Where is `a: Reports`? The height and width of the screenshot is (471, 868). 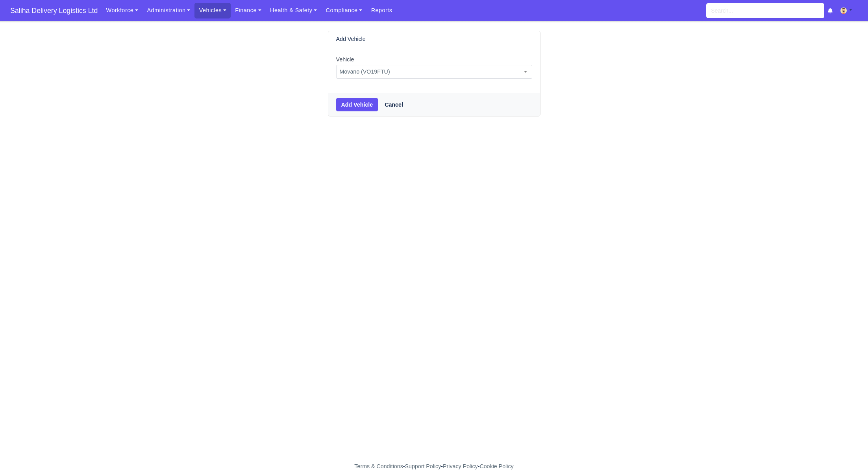
a: Reports is located at coordinates (382, 10).